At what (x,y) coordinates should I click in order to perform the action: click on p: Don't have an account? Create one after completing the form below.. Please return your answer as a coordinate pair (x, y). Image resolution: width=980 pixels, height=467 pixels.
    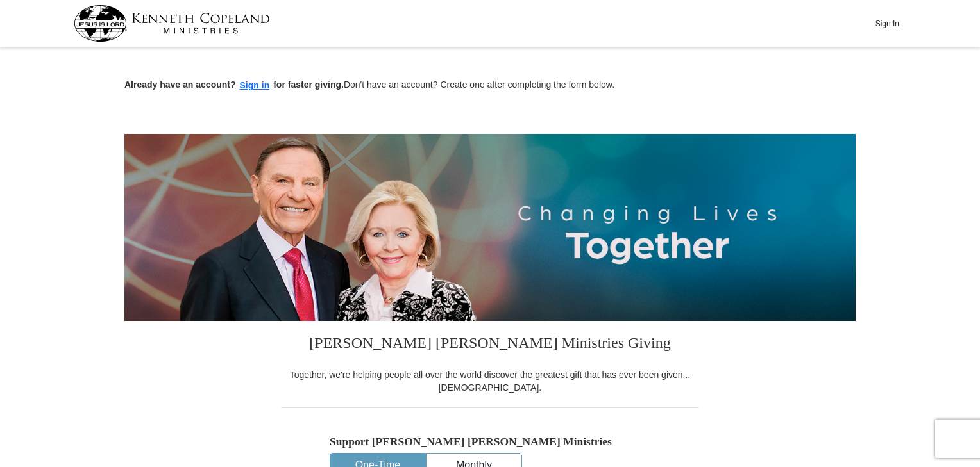
    Looking at the image, I should click on (490, 85).